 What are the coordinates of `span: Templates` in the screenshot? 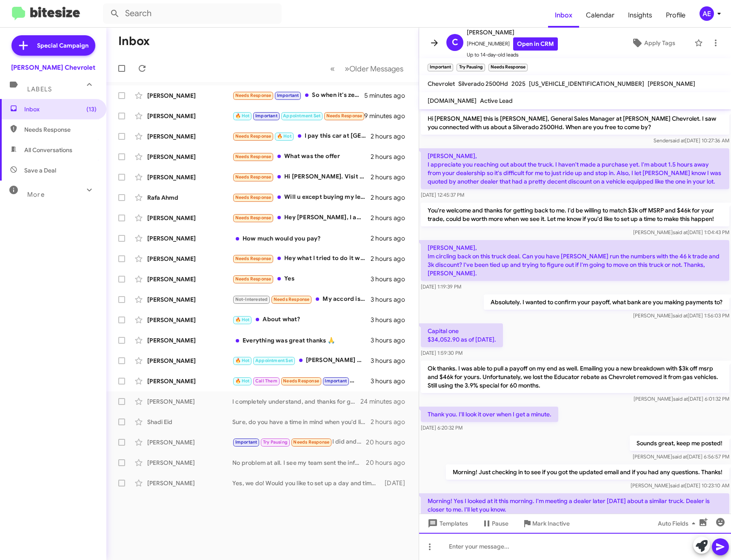 It's located at (447, 523).